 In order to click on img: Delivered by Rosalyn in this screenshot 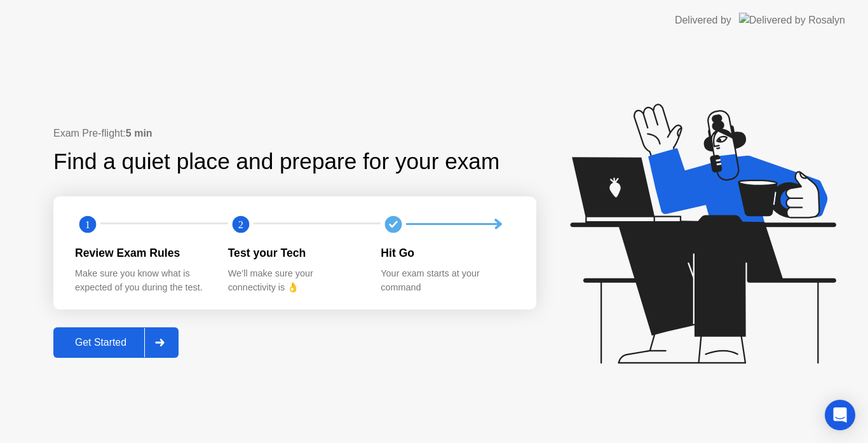, I will do `click(792, 20)`.